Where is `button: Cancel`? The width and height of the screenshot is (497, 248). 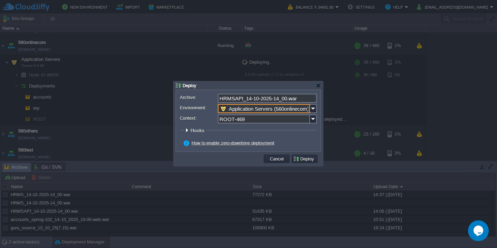
button: Cancel is located at coordinates (277, 159).